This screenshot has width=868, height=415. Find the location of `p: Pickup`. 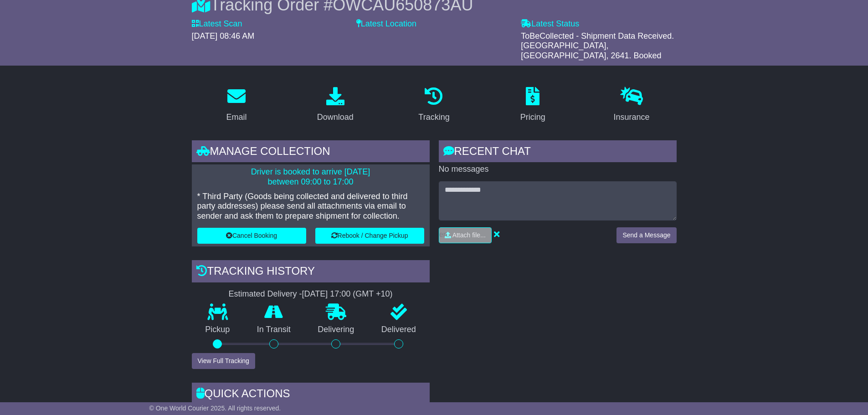

p: Pickup is located at coordinates (218, 330).